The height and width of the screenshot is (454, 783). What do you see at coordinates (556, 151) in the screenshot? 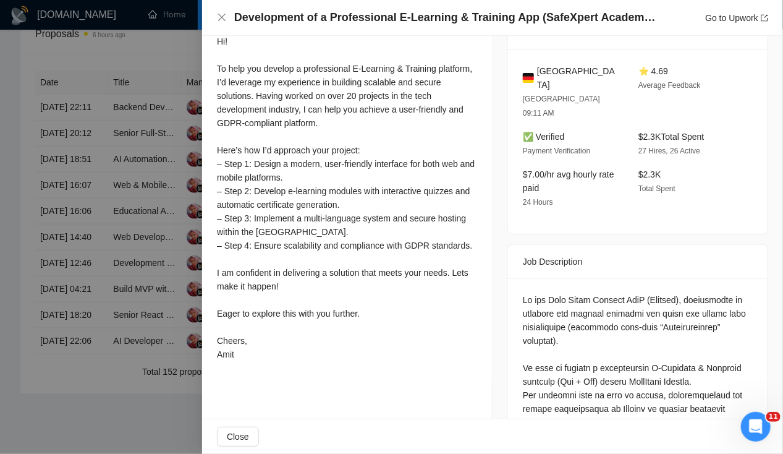
I see `span: Payment Verification` at bounding box center [556, 151].